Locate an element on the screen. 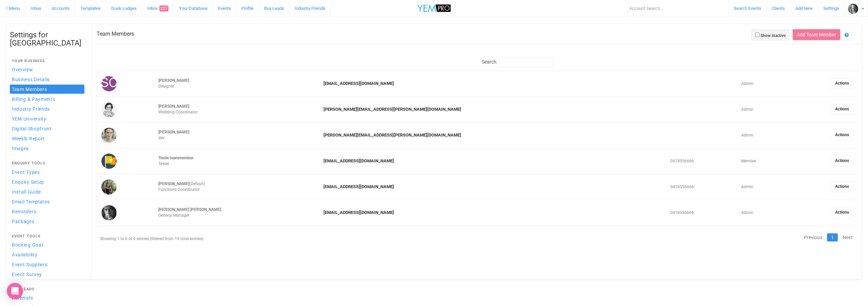 The image size is (868, 306). img: open-uri20190507-4-ik63q3 is located at coordinates (109, 187).